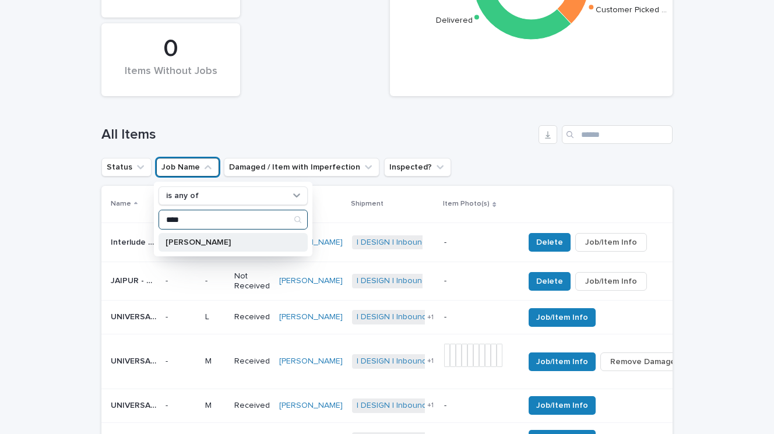 The image size is (774, 434). Describe the element at coordinates (215, 317) in the screenshot. I see `p: L` at that location.